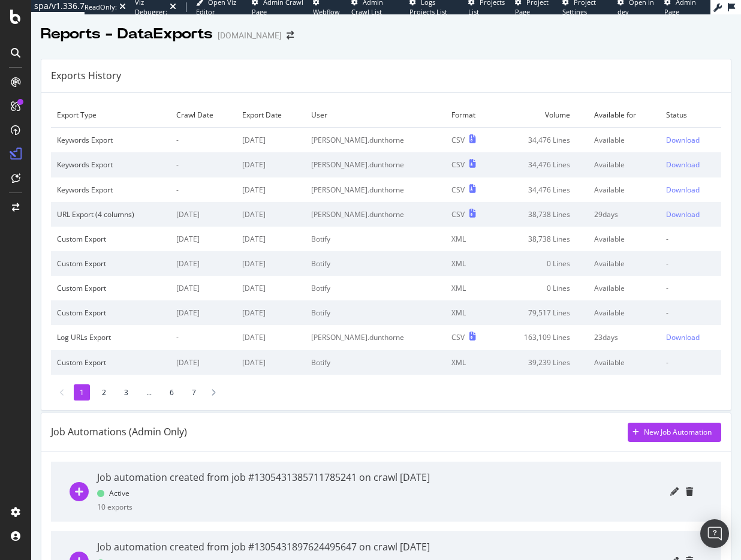 The height and width of the screenshot is (560, 741). I want to click on li: 1, so click(81, 392).